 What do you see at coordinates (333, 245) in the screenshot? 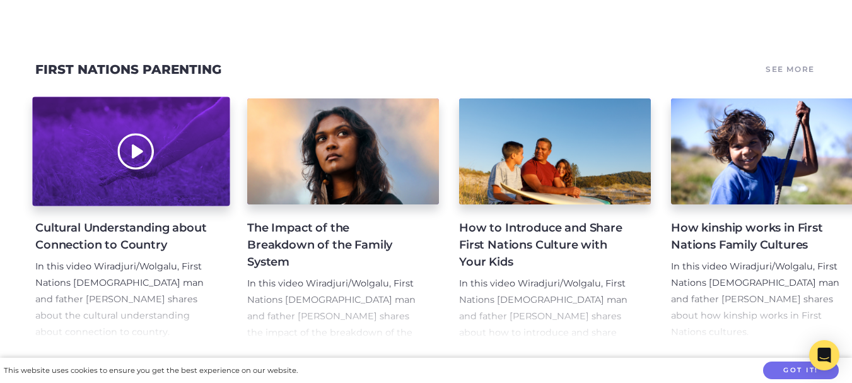
I see `h4: The Impact of the Breakdown of the Family System` at bounding box center [333, 245].